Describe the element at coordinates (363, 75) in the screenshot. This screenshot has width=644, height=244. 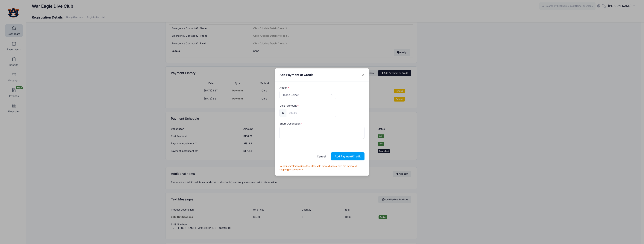
I see `button: Close` at that location.